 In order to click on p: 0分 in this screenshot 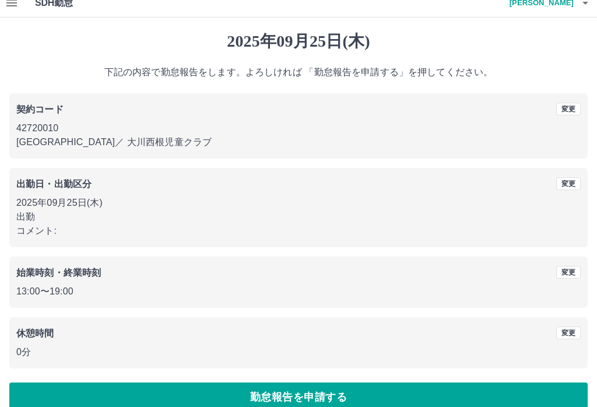, I will do `click(299, 352)`.